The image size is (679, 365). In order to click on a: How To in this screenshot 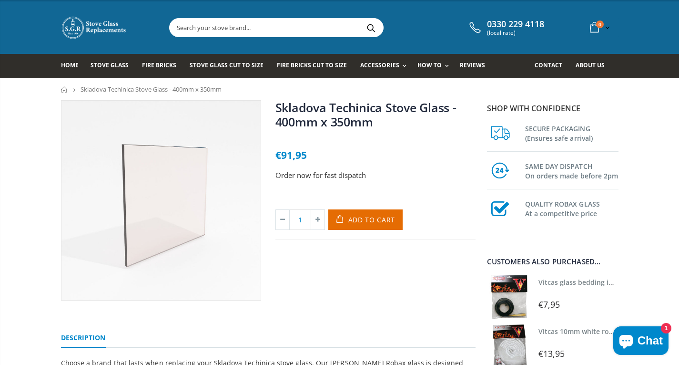, I will do `click(436, 66)`.